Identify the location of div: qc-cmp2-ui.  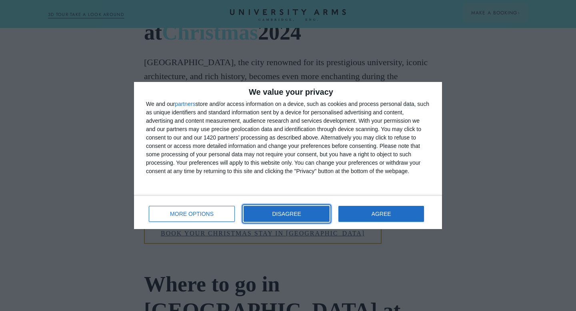
(288, 156).